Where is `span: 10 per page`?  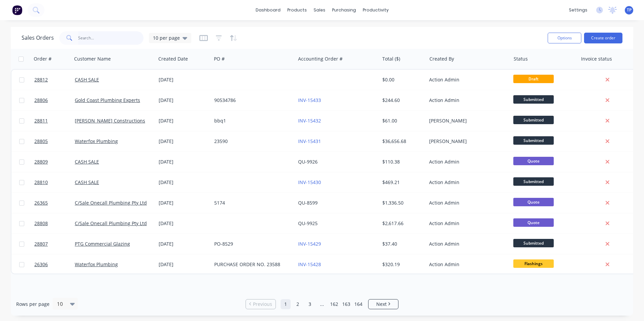 span: 10 per page is located at coordinates (167, 38).